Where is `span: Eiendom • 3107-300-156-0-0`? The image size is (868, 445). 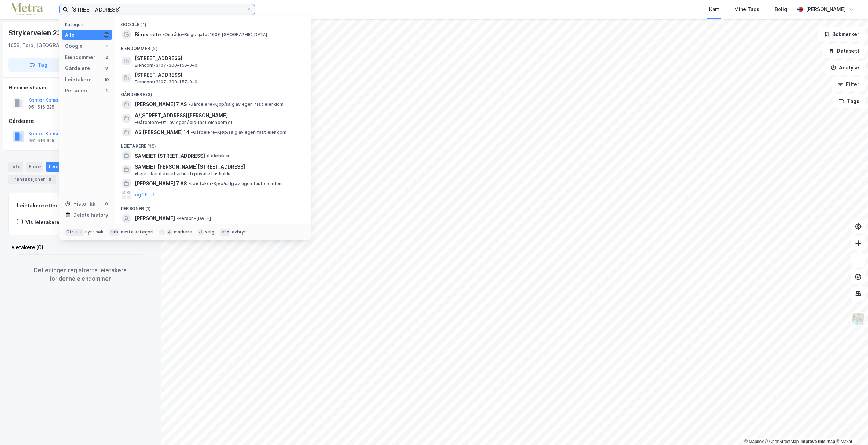 span: Eiendom • 3107-300-156-0-0 is located at coordinates (166, 65).